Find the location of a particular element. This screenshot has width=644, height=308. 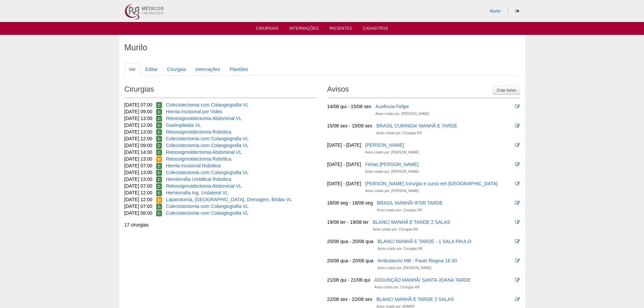

a: Hernia Incisional por Video is located at coordinates (194, 112).